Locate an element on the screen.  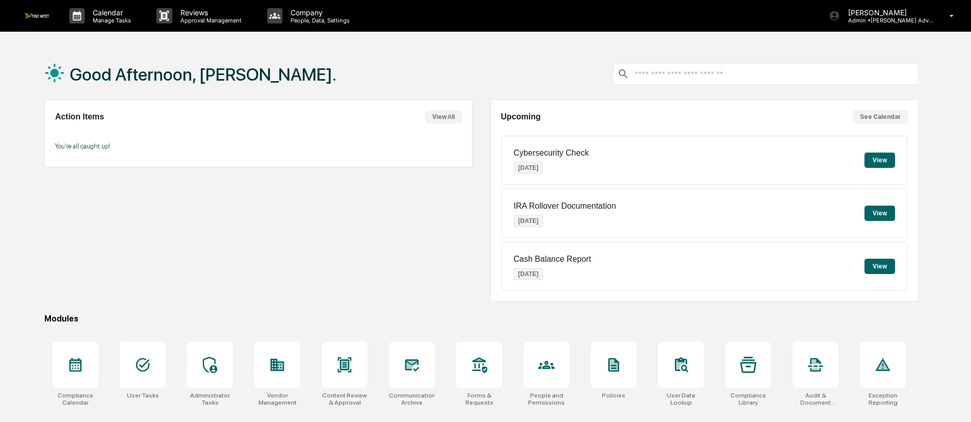
div: User Data Lookup is located at coordinates (681, 399).